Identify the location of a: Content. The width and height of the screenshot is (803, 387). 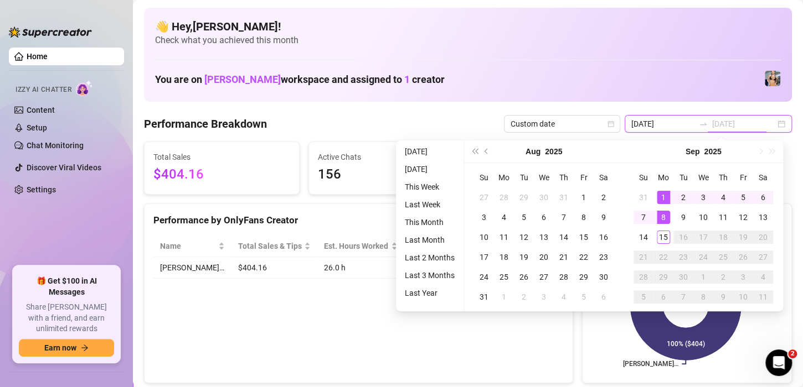
(40, 110).